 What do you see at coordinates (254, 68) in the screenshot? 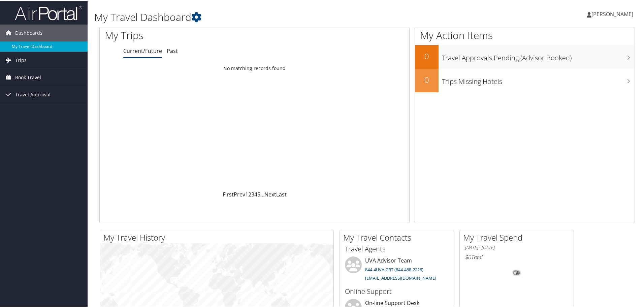
I see `td: No matching records found` at bounding box center [254, 68].